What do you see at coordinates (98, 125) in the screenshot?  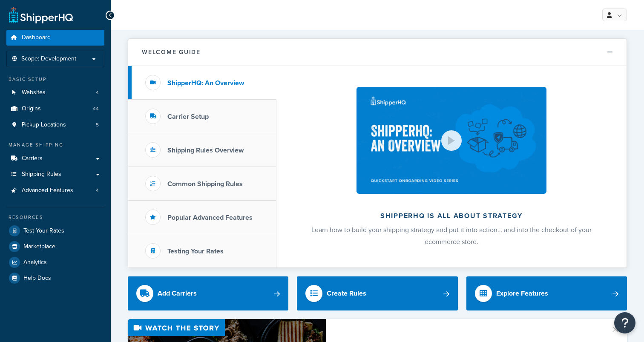 I see `span: 5` at bounding box center [98, 125].